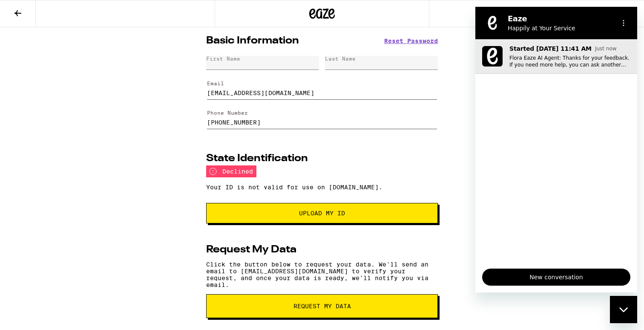 The height and width of the screenshot is (330, 644). I want to click on button: Upload my ID, so click(322, 213).